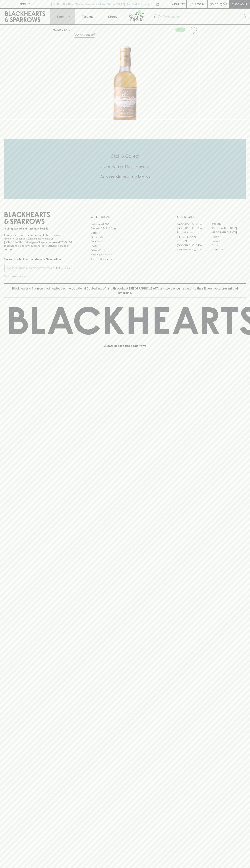 The image size is (250, 868). I want to click on p: Shop, so click(60, 17).